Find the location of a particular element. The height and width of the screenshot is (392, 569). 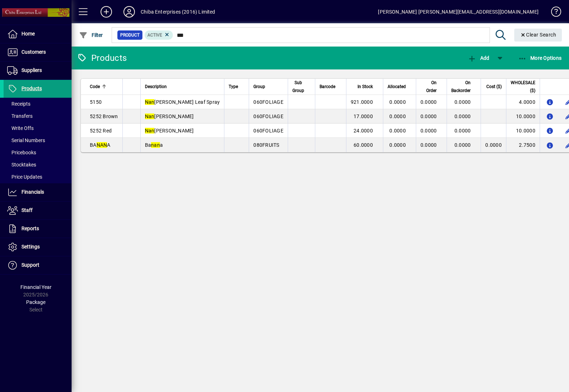

span: Price Updates is located at coordinates (25, 177).